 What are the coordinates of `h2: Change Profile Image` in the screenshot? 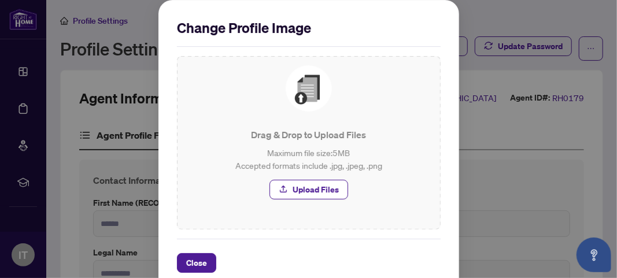 It's located at (309, 28).